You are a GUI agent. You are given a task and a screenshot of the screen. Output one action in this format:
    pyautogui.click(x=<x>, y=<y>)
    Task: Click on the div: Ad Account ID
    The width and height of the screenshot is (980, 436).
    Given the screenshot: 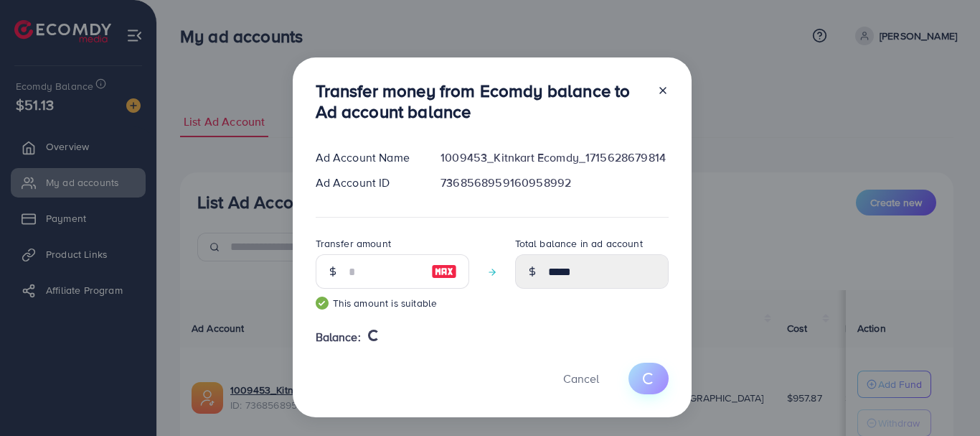 What is the action you would take?
    pyautogui.click(x=367, y=183)
    